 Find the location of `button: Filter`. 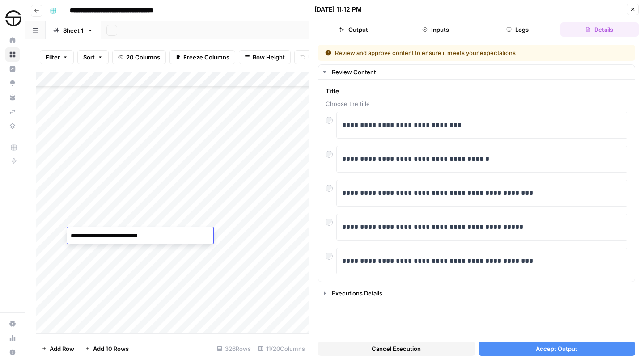

button: Filter is located at coordinates (57, 57).